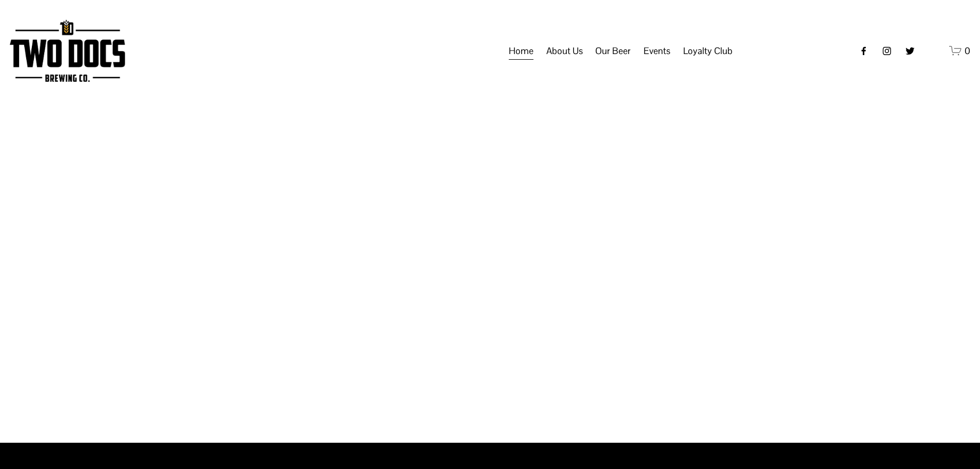 This screenshot has width=980, height=469. I want to click on span: About Us, so click(564, 51).